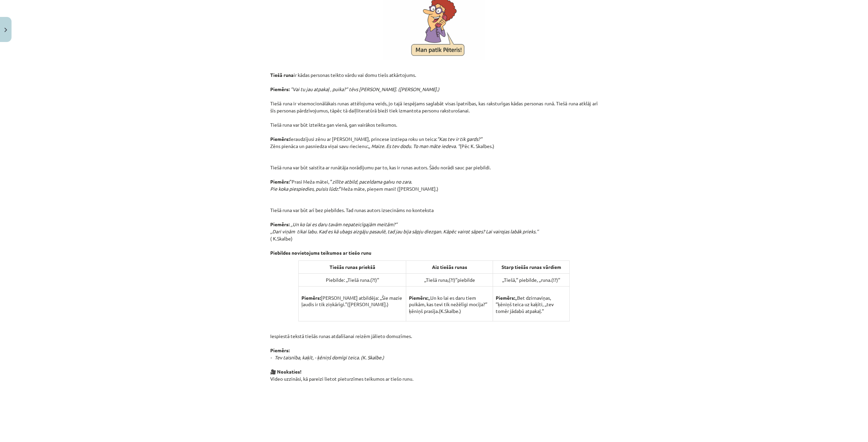 This screenshot has height=442, width=868. What do you see at coordinates (327, 358) in the screenshot?
I see `em: - Tev taisnība, kaķīt, - ķēniņš domīgi teica. (K. Skalbe.)` at bounding box center [327, 358].